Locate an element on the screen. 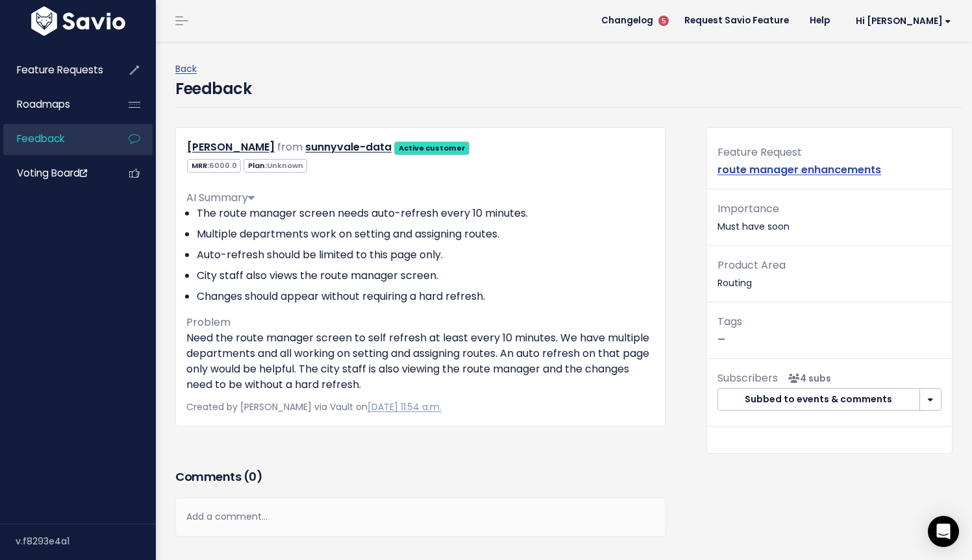  p: Must have soon is located at coordinates (830, 217).